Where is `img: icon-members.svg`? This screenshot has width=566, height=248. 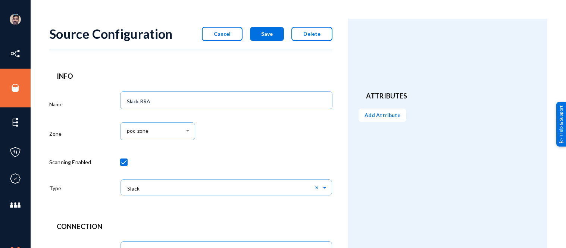 img: icon-members.svg is located at coordinates (15, 205).